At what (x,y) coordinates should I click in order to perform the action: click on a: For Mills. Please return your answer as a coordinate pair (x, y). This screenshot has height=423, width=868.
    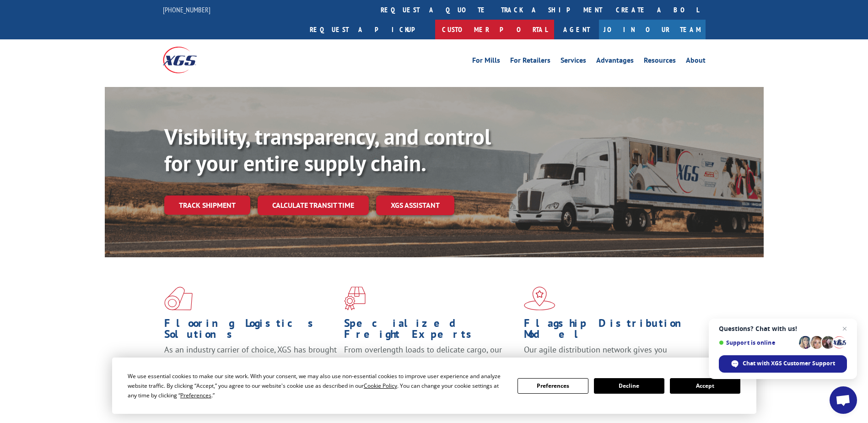
    Looking at the image, I should click on (486, 62).